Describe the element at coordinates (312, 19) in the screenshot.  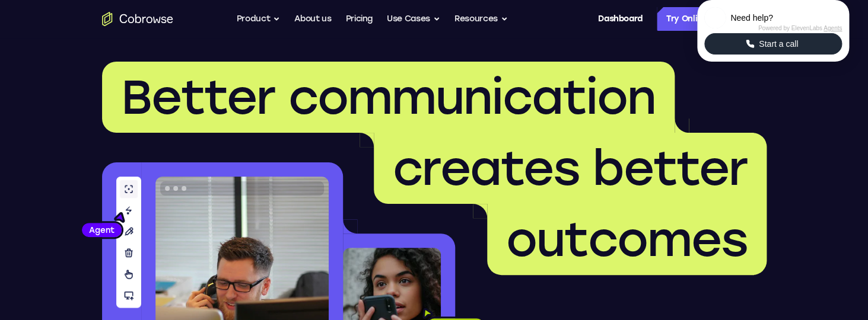
I see `a: About us` at that location.